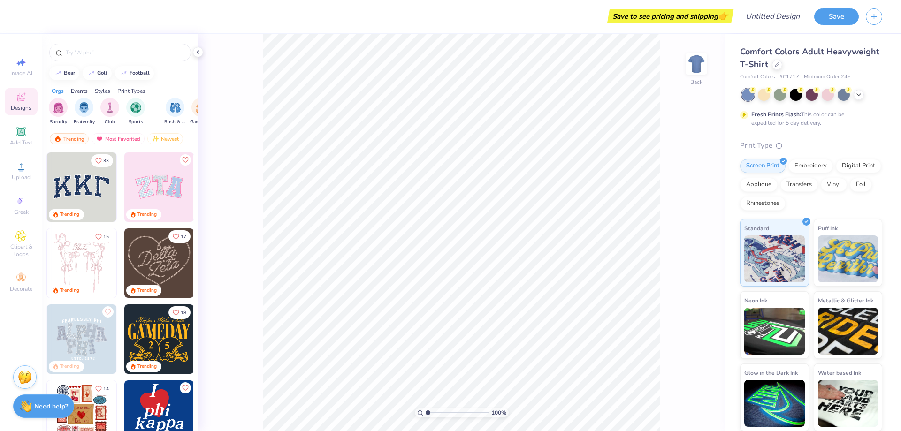 This screenshot has height=431, width=901. What do you see at coordinates (82, 339) in the screenshot?
I see `img: 5a4b4175-9e88-49c8-8a23-26d96782ddc6` at bounding box center [82, 339].